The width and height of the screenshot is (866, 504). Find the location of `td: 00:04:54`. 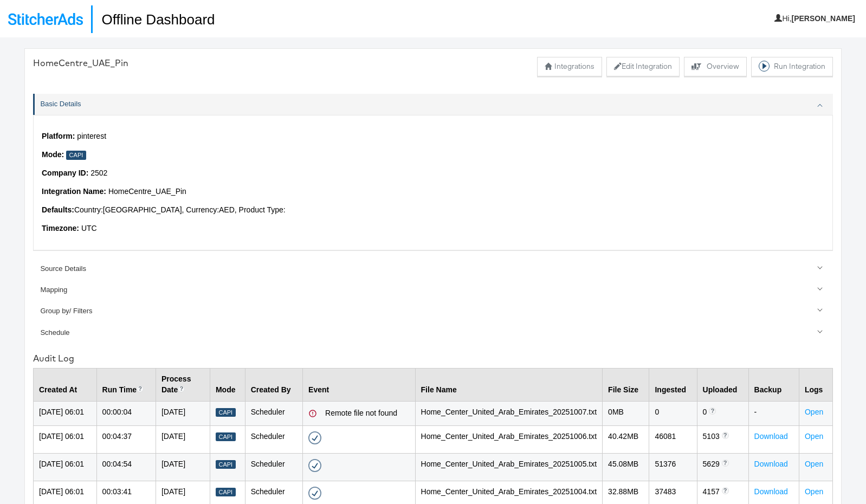

td: 00:04:54 is located at coordinates (125, 466).